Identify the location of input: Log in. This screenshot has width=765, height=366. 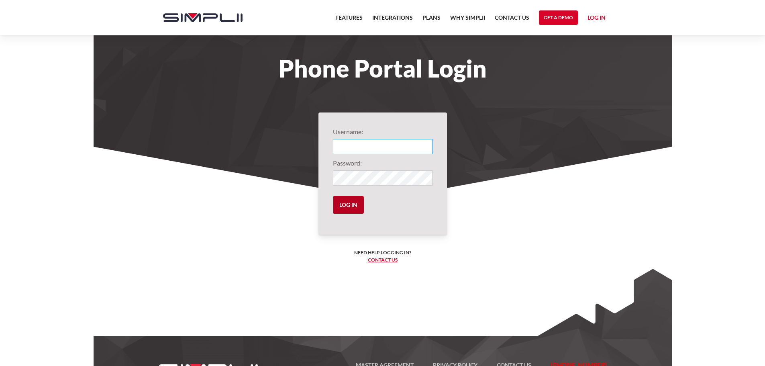
(348, 205).